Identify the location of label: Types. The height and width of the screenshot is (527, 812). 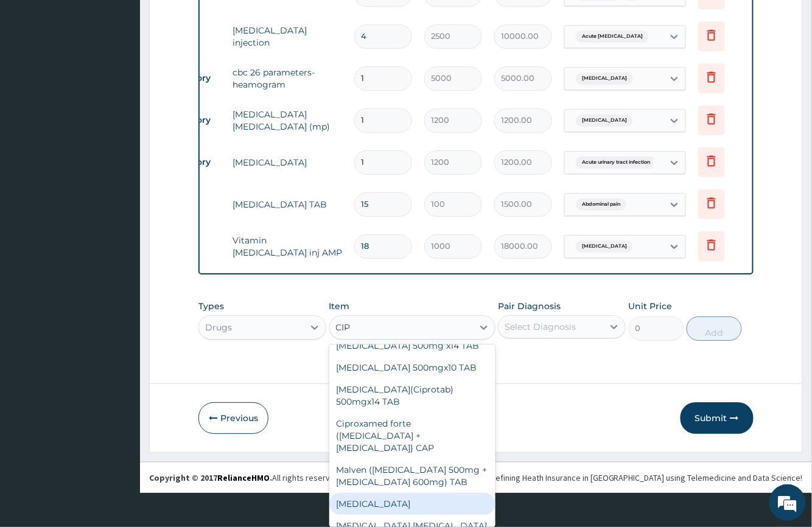
(211, 306).